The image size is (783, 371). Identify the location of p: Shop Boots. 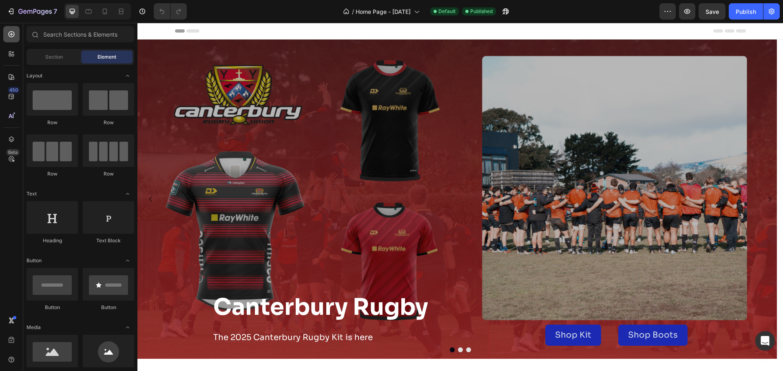
(515, 313).